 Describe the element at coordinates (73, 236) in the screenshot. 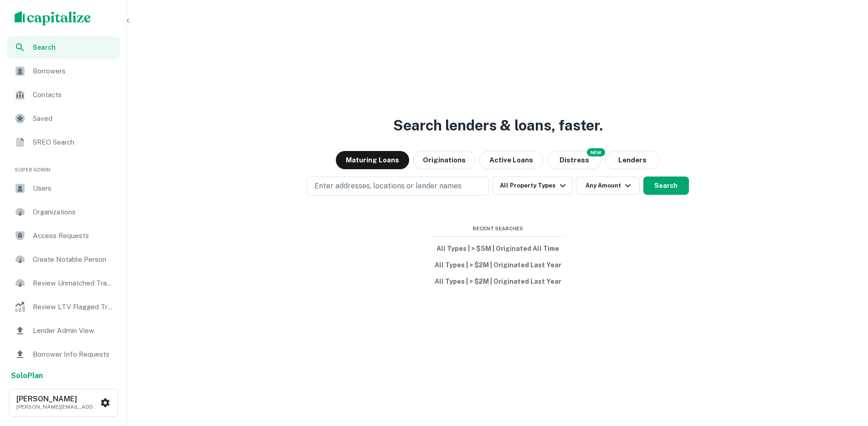

I see `span: Access Requests` at that location.